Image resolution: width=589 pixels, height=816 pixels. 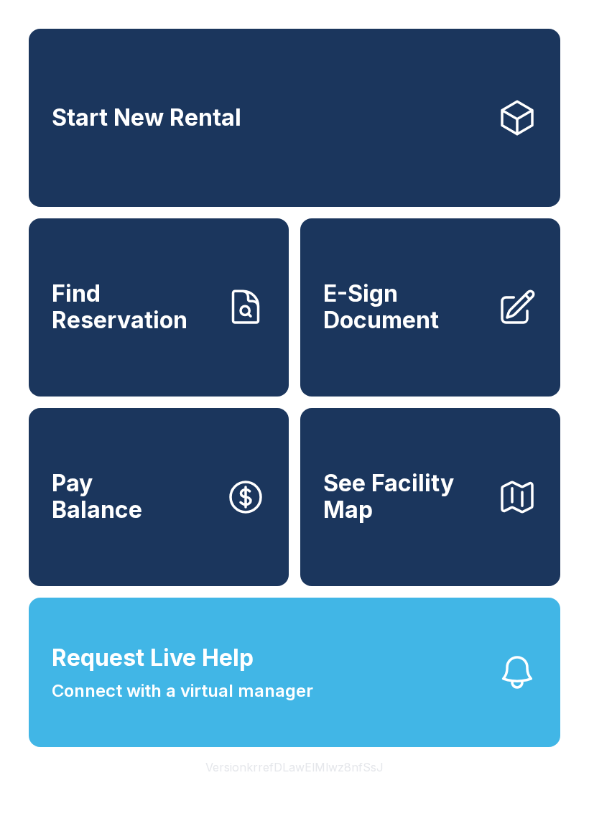 I want to click on button: PayBalance, so click(x=159, y=497).